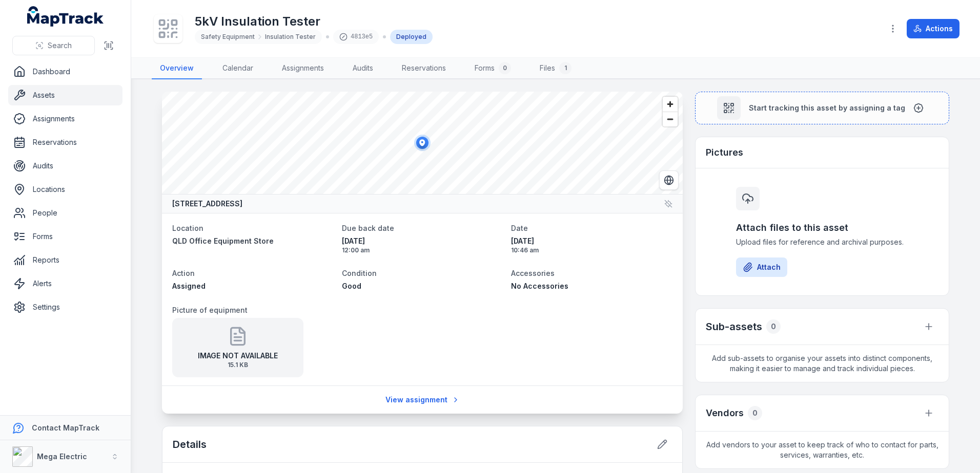  I want to click on span: Insulation Tester, so click(290, 37).